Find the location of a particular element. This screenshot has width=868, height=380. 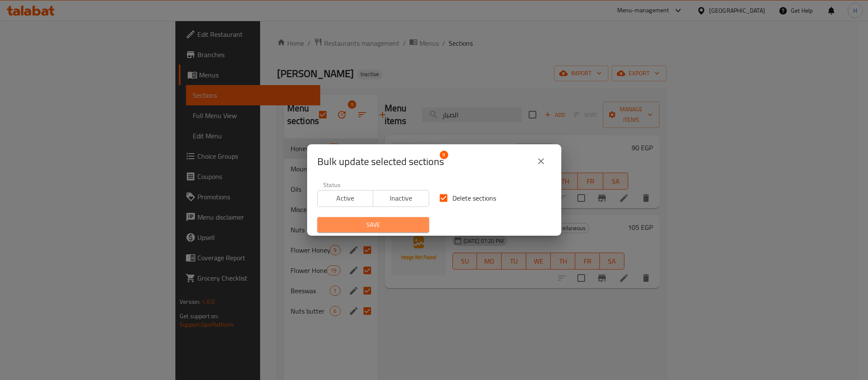

button: Save is located at coordinates (373, 225).